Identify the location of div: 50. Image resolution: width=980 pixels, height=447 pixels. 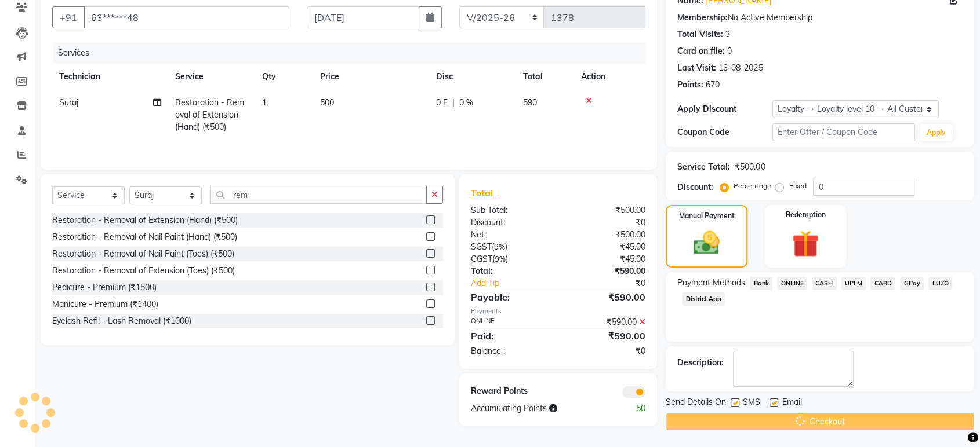
(630, 408).